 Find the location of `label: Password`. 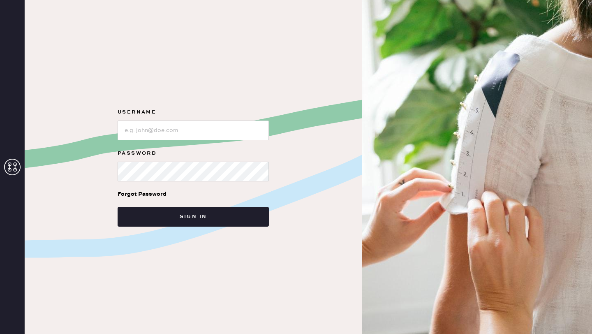

label: Password is located at coordinates (193, 153).